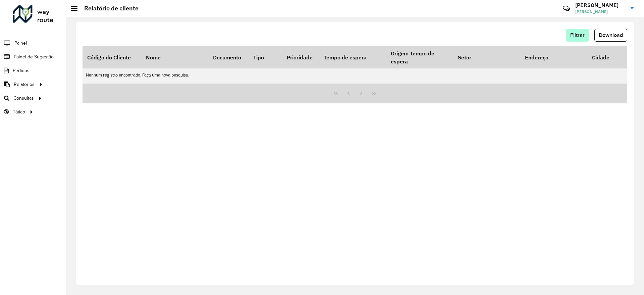  What do you see at coordinates (112, 57) in the screenshot?
I see `th: Código do Cliente` at bounding box center [112, 57].